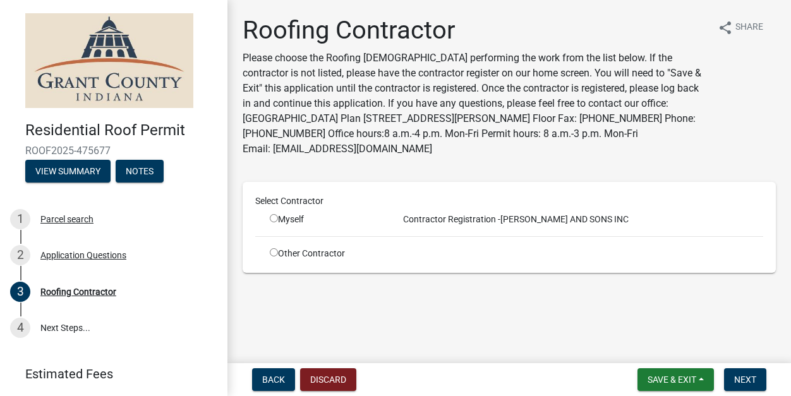  I want to click on div: 3, so click(20, 292).